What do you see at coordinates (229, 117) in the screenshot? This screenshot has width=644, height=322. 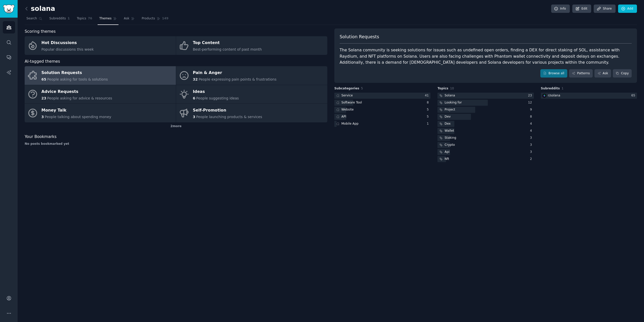 I see `span: People launching products & services` at bounding box center [229, 117].